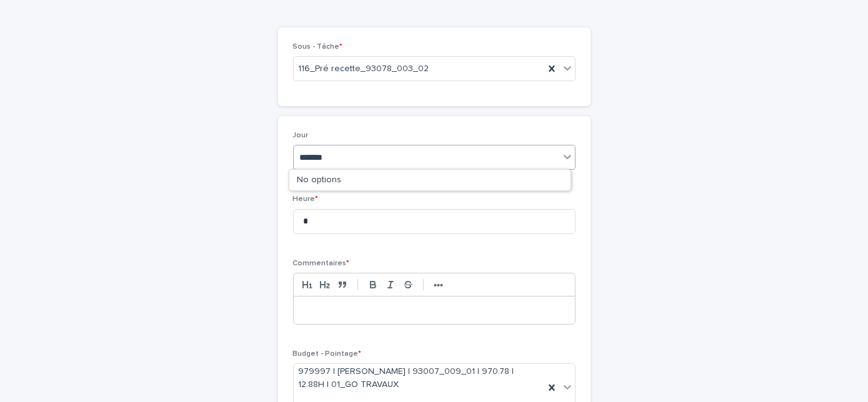  I want to click on span: Commentaires, so click(322, 264).